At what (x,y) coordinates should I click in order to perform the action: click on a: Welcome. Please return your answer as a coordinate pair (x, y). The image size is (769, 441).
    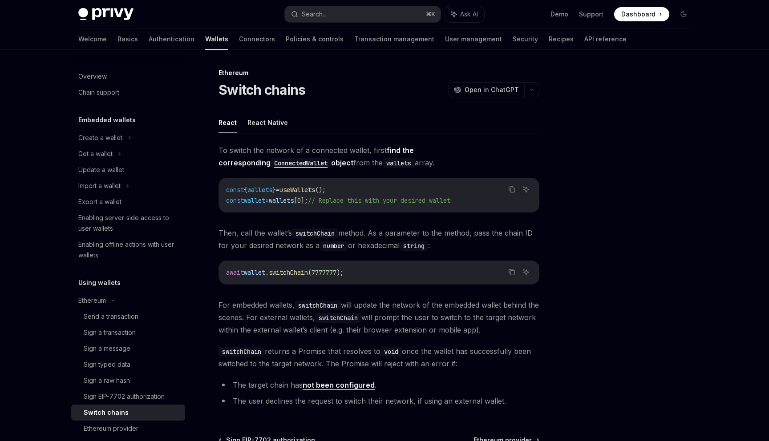
    Looking at the image, I should click on (93, 39).